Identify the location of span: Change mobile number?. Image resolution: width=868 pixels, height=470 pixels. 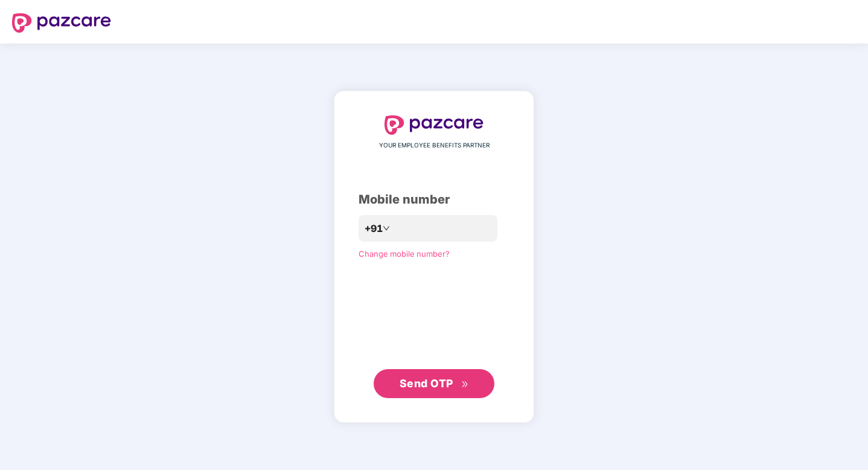
(404, 254).